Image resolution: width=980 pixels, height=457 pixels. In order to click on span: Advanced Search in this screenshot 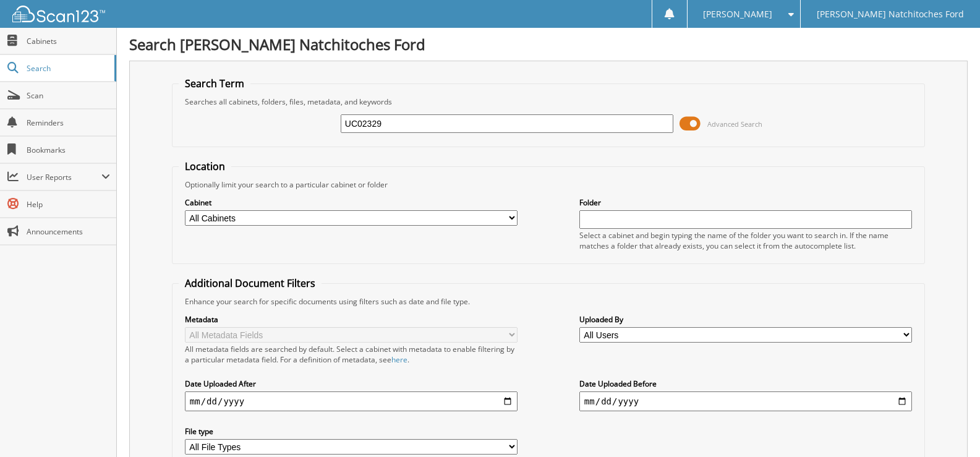, I will do `click(734, 124)`.